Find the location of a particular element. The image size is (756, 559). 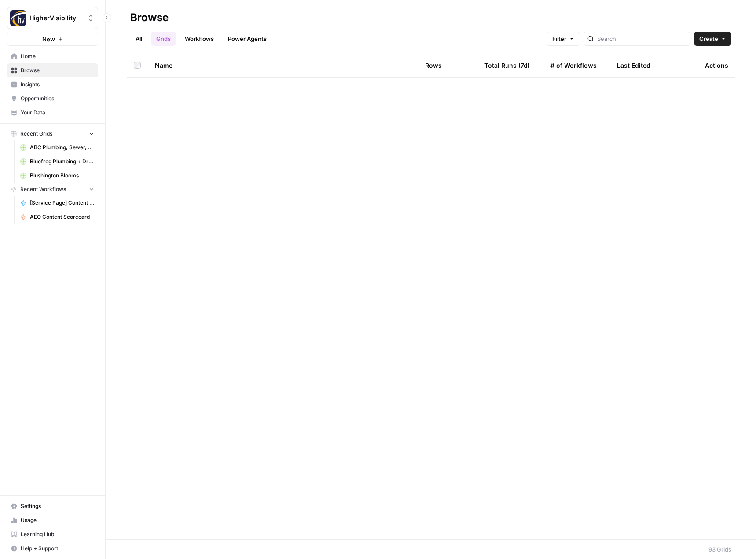

div: 93 Grids is located at coordinates (721, 549).